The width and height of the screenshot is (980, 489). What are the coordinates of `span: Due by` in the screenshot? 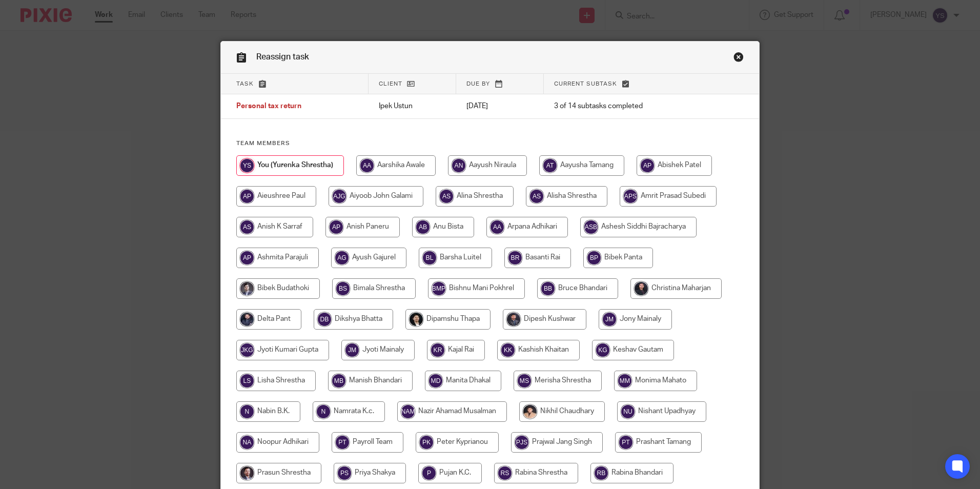 It's located at (478, 84).